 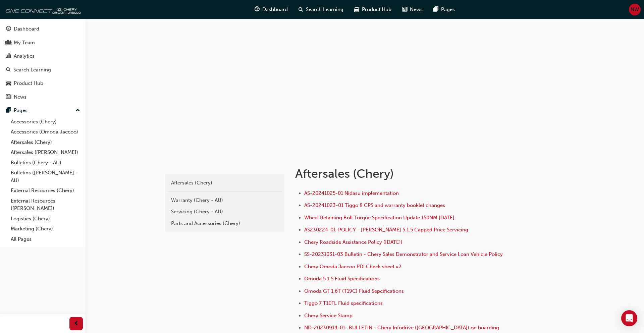 What do you see at coordinates (321, 9) in the screenshot?
I see `a: search-iconSearch Learning` at bounding box center [321, 9].